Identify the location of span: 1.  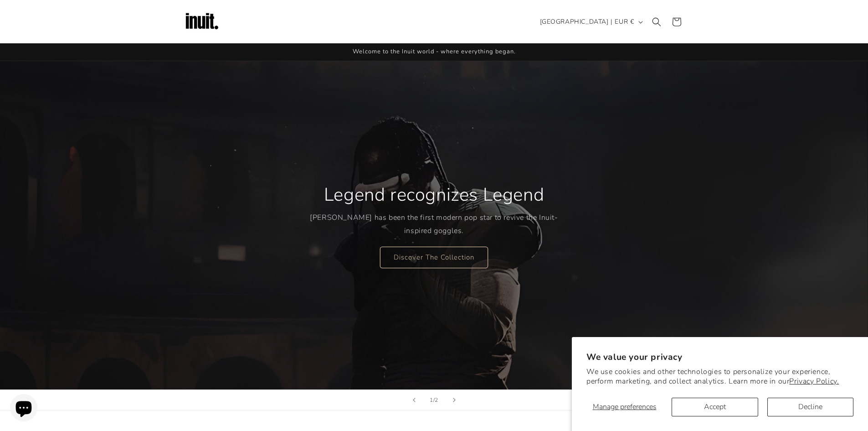
(431, 400).